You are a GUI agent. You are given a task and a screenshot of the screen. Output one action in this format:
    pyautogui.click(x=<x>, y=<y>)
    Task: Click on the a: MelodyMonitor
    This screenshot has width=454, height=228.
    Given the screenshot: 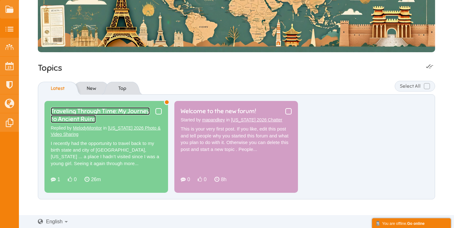 What is the action you would take?
    pyautogui.click(x=87, y=128)
    